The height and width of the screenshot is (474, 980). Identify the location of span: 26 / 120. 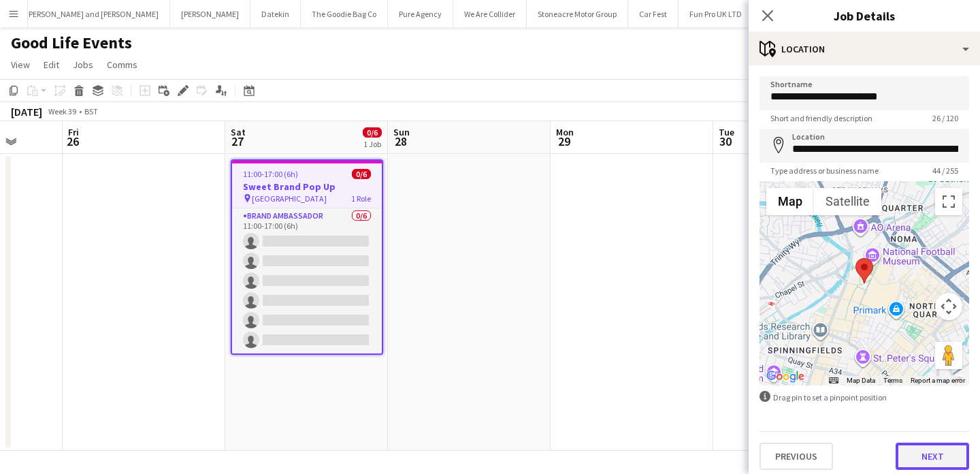
(945, 118).